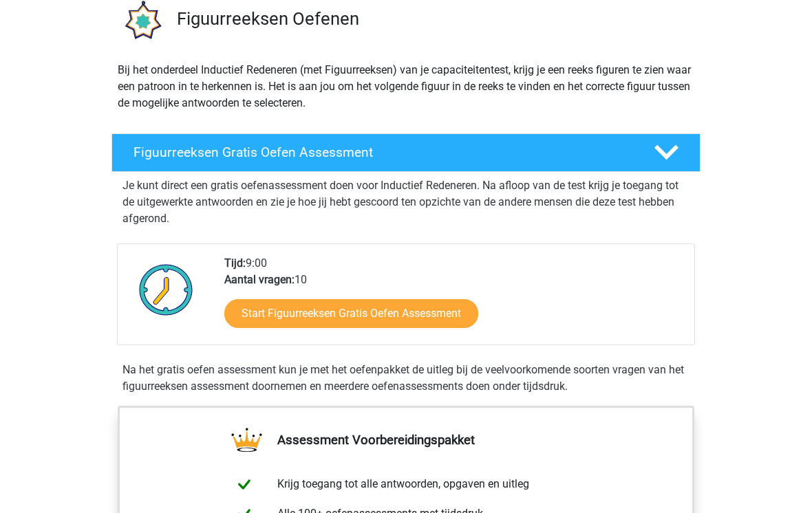  What do you see at coordinates (351, 314) in the screenshot?
I see `a: Start Figuurreeksen Gratis Oefen Assessment` at bounding box center [351, 314].